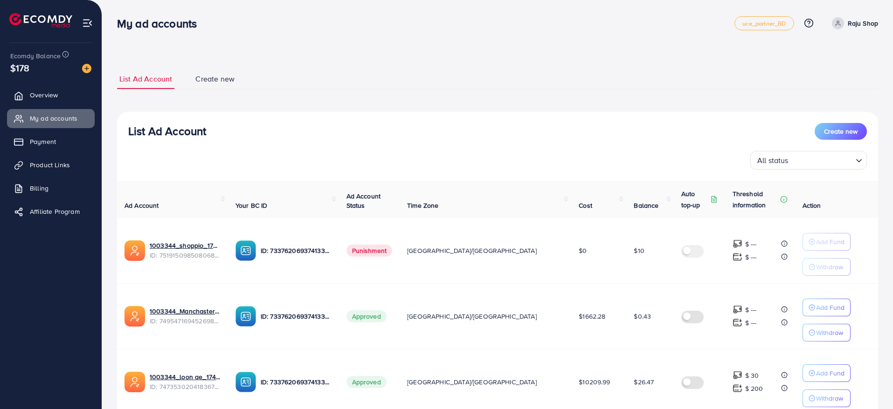 The height and width of the screenshot is (409, 893). What do you see at coordinates (582, 251) in the screenshot?
I see `span: $0` at bounding box center [582, 251].